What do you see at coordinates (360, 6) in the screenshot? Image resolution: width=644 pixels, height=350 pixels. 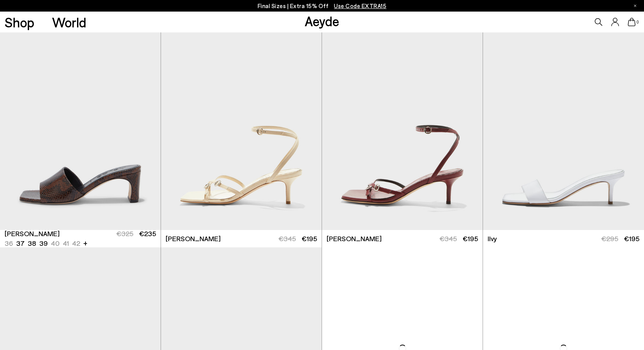 I see `span: Navigate to /collections/ss25-final-sizes` at bounding box center [360, 6].